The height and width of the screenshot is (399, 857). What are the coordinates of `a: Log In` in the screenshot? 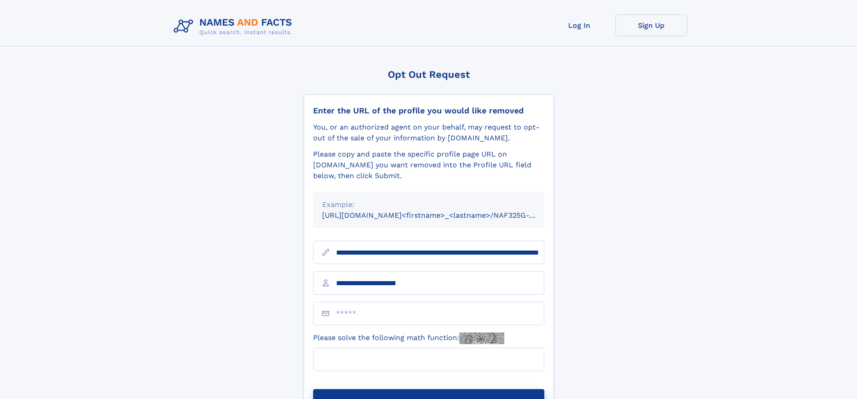 It's located at (579, 25).